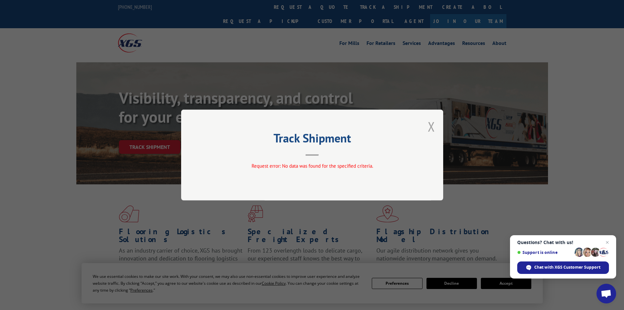 Image resolution: width=624 pixels, height=310 pixels. Describe the element at coordinates (312, 140) in the screenshot. I see `h2: Track Shipment` at that location.